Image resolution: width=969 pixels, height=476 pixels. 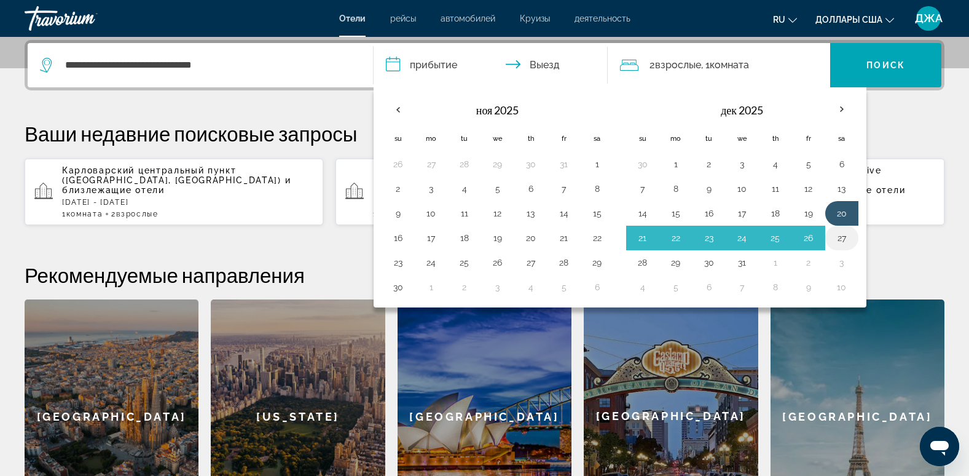 I want to click on a: деятельность, so click(x=602, y=18).